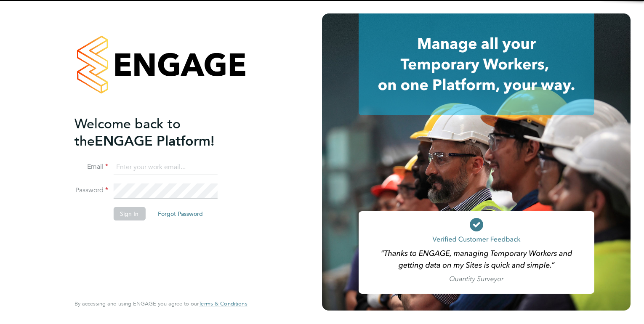 The height and width of the screenshot is (324, 644). Describe the element at coordinates (223, 304) in the screenshot. I see `a: Terms & Conditions` at that location.